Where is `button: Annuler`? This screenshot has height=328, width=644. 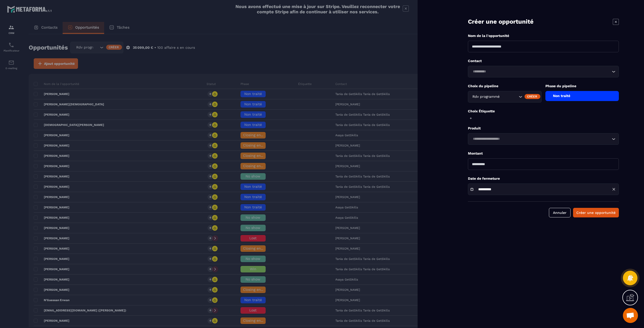 button: Annuler is located at coordinates (560, 213).